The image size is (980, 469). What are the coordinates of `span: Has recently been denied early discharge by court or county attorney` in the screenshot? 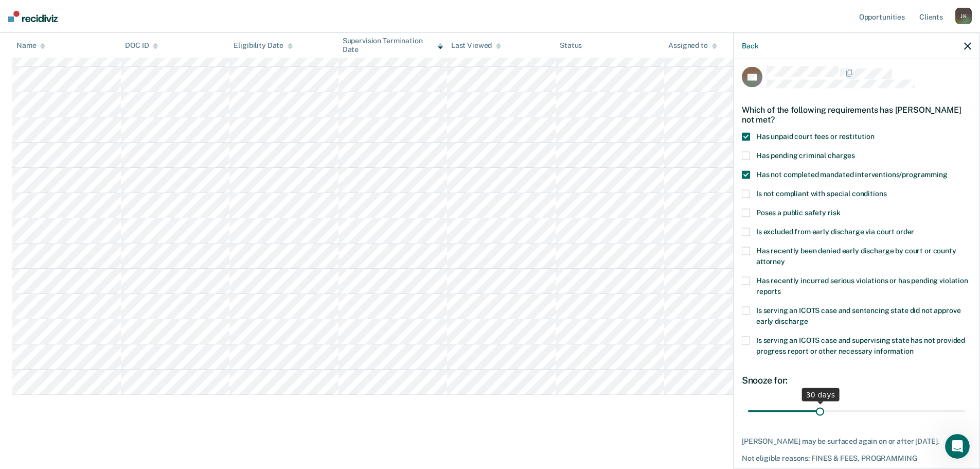 It's located at (855, 255).